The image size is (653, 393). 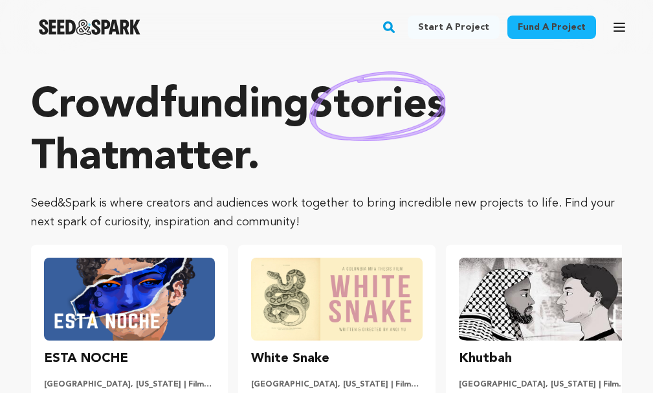 I want to click on h3: ESTA NOCHE, so click(x=86, y=358).